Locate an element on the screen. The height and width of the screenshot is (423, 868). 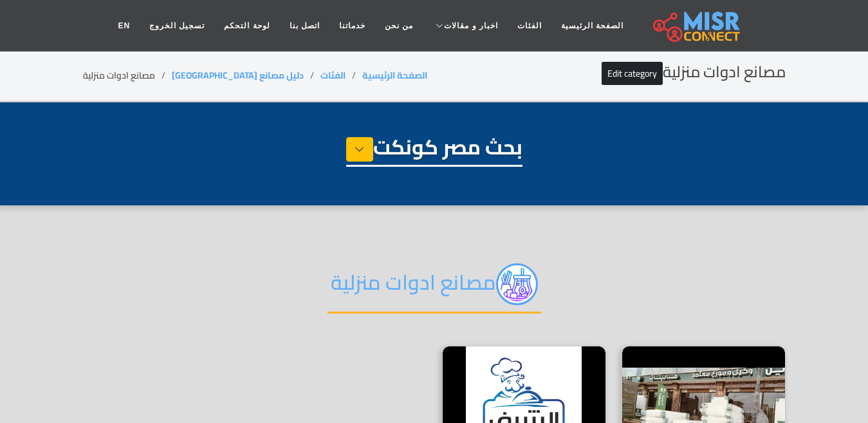
a: اخبار و مقالات is located at coordinates (465, 26).